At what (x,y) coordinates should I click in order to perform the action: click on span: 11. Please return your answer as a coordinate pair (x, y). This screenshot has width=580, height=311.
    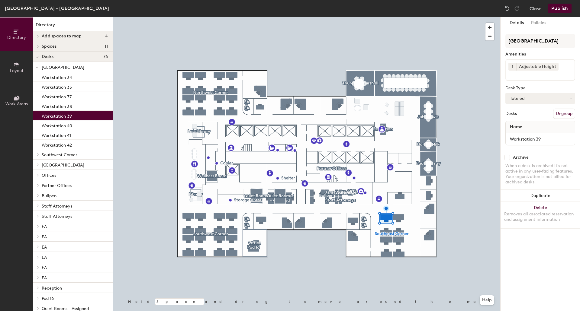
    Looking at the image, I should click on (106, 46).